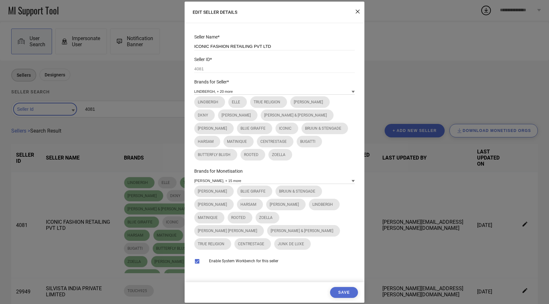 The height and width of the screenshot is (304, 549). I want to click on div: Brands for Monetisation, so click(274, 171).